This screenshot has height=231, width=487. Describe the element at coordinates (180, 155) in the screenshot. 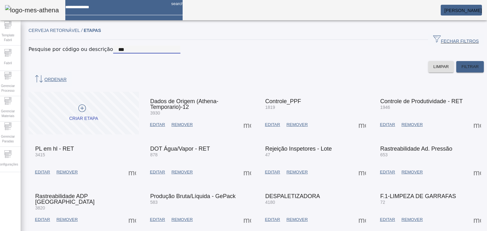

I see `mat-card-subtitle: 878` at that location.